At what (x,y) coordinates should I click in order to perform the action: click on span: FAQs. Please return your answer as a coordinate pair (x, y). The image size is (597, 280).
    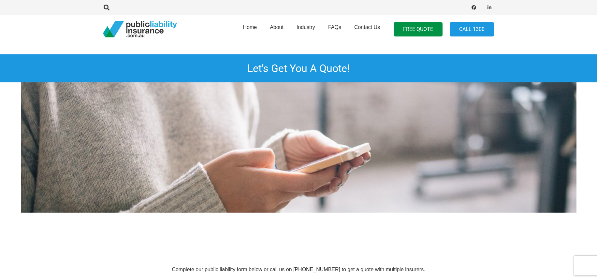
    Looking at the image, I should click on (335, 27).